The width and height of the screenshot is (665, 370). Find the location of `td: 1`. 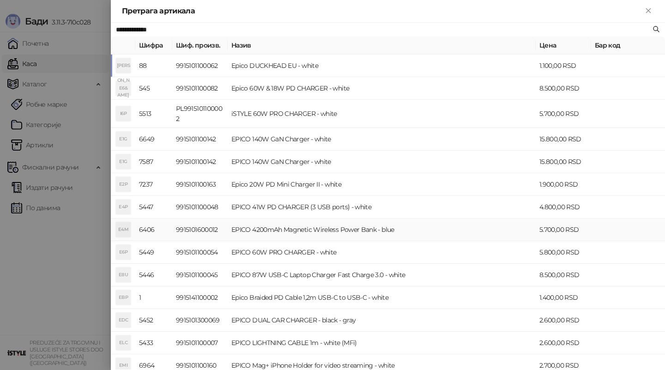

td: 1 is located at coordinates (154, 298).